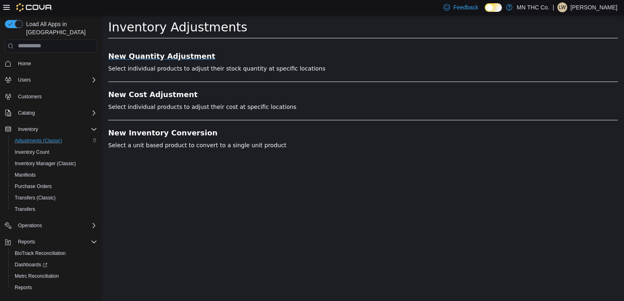 The width and height of the screenshot is (624, 301). I want to click on button: Inventory Manager (Classic), so click(54, 164).